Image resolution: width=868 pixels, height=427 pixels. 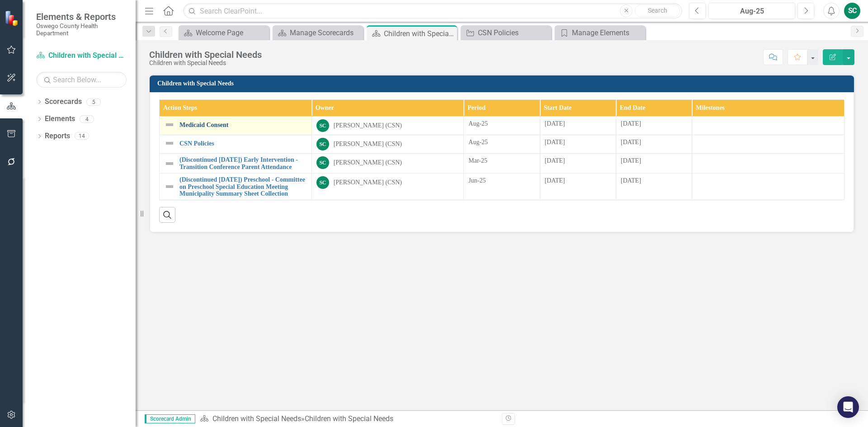 I want to click on div: Jun-25, so click(x=501, y=180).